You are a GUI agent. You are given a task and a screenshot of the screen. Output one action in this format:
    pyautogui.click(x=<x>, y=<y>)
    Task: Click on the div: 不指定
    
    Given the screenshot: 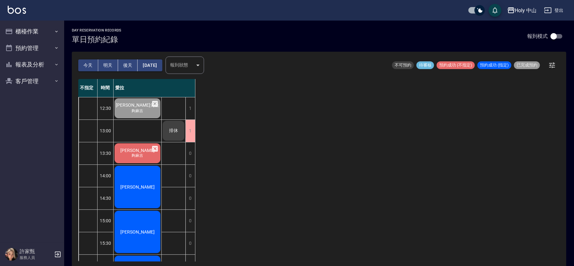 What is the action you would take?
    pyautogui.click(x=88, y=88)
    